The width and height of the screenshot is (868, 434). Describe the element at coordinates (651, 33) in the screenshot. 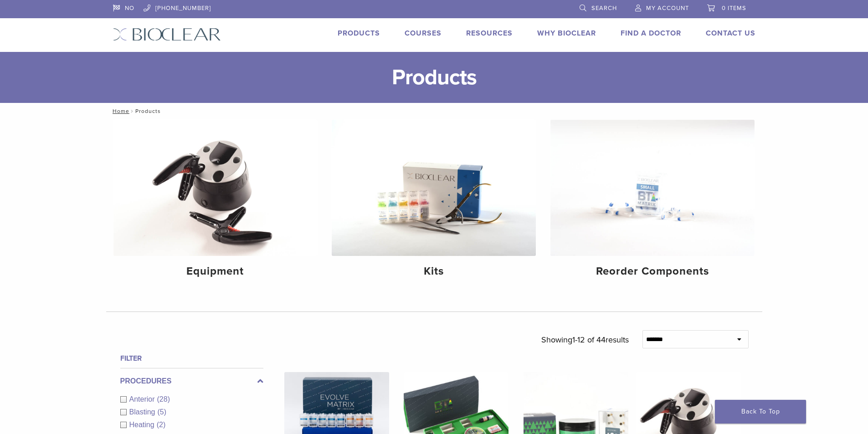

I see `a: Find A Doctor` at that location.